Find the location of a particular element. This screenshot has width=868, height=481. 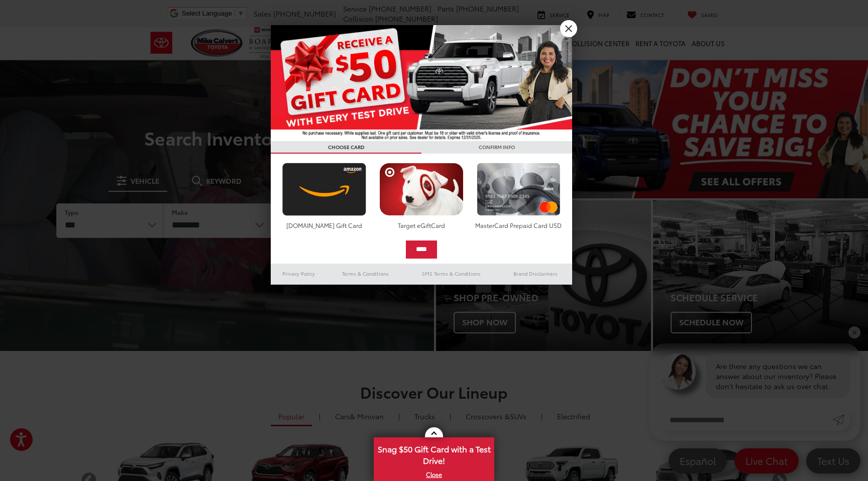

img: mastercard.png is located at coordinates (518, 189).